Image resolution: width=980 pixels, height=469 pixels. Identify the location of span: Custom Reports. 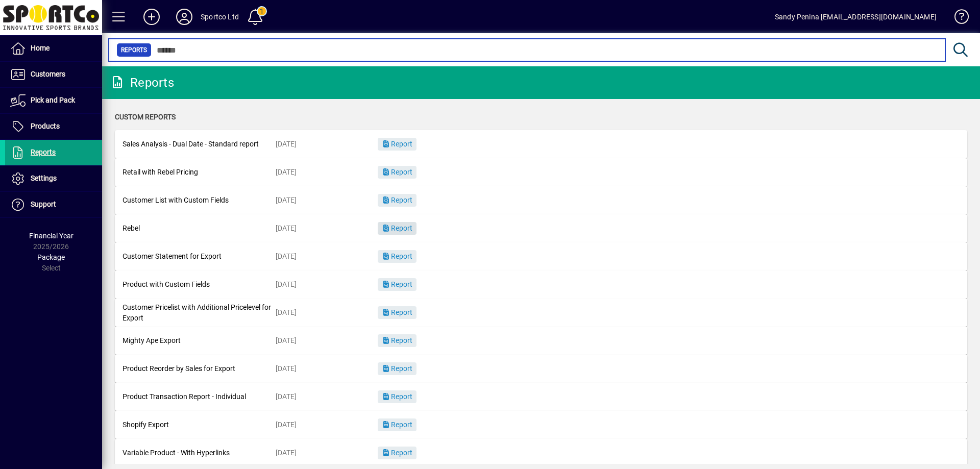
(145, 117).